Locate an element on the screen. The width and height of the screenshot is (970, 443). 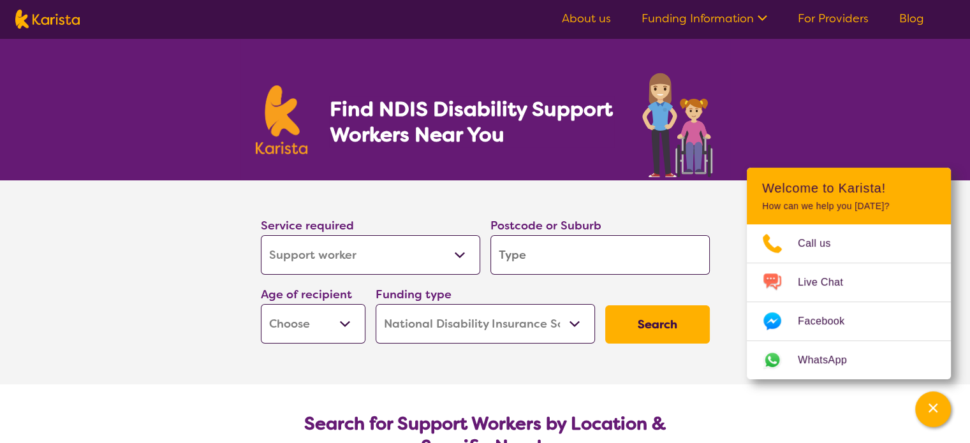
ul: Choose channel is located at coordinates (849, 302).